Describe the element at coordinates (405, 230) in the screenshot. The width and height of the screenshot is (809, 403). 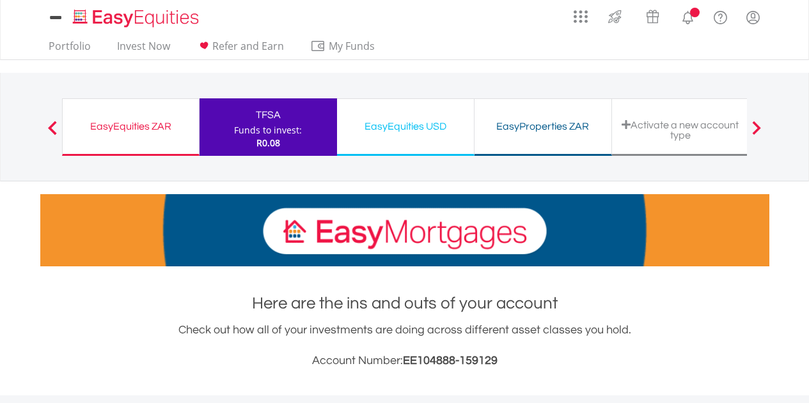
I see `img: EasyMortage Promotion Banner` at that location.